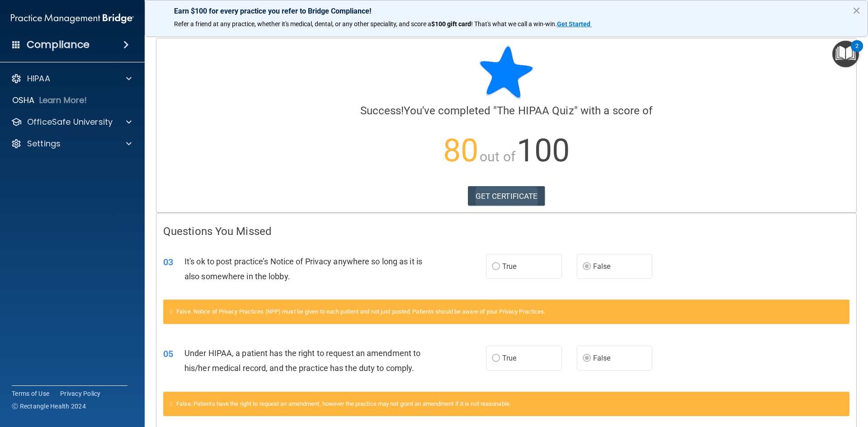 The width and height of the screenshot is (868, 427). Describe the element at coordinates (63, 100) in the screenshot. I see `p: Learn More!` at that location.